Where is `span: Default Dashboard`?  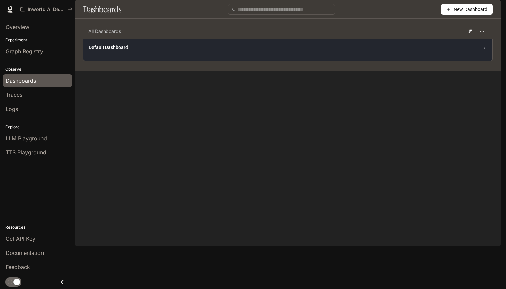 span: Default Dashboard is located at coordinates (108, 47).